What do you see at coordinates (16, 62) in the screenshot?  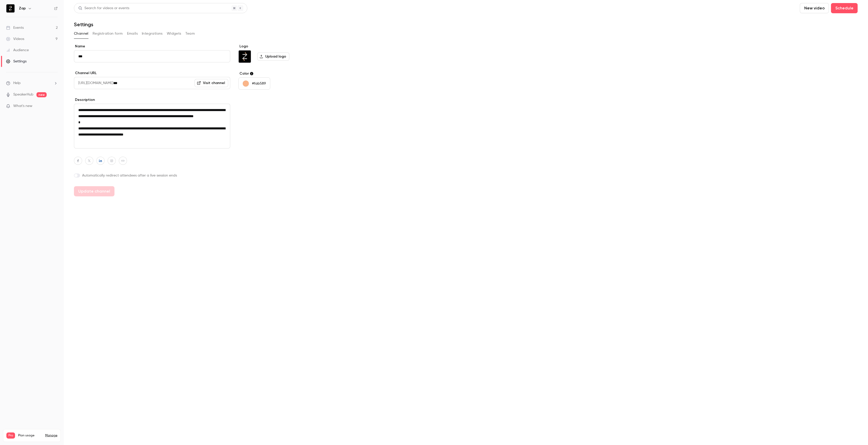 I see `div: Settings` at bounding box center [16, 62].